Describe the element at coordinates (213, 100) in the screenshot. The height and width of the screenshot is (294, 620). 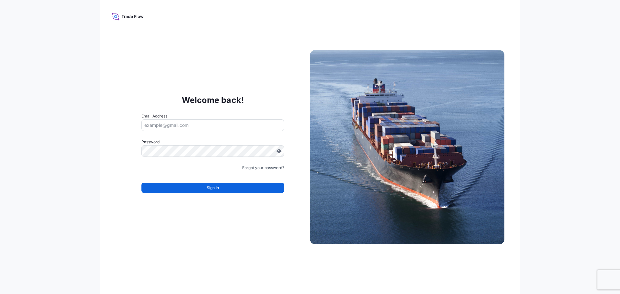
I see `p: Welcome back!` at that location.